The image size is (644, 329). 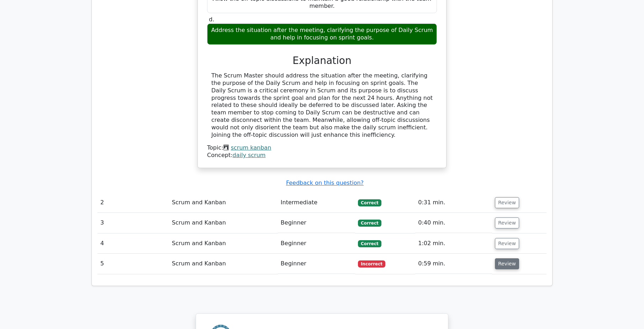 What do you see at coordinates (372, 264) in the screenshot?
I see `span: Incorrect` at bounding box center [372, 264].